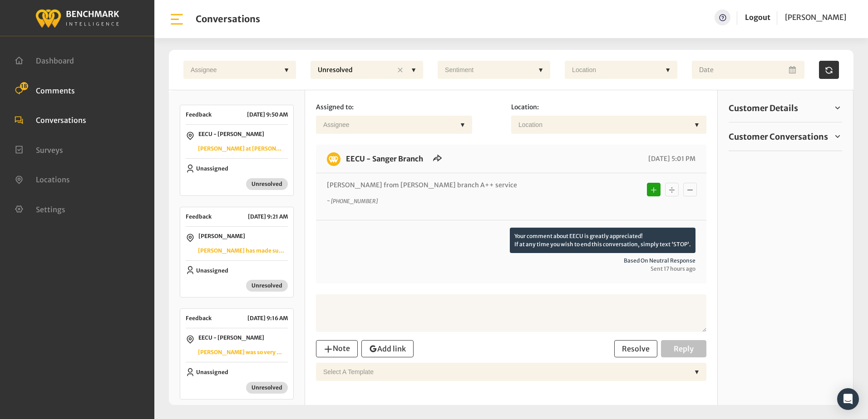 This screenshot has width=868, height=419. What do you see at coordinates (334, 109) in the screenshot?
I see `label: Assigned to:` at bounding box center [334, 109].